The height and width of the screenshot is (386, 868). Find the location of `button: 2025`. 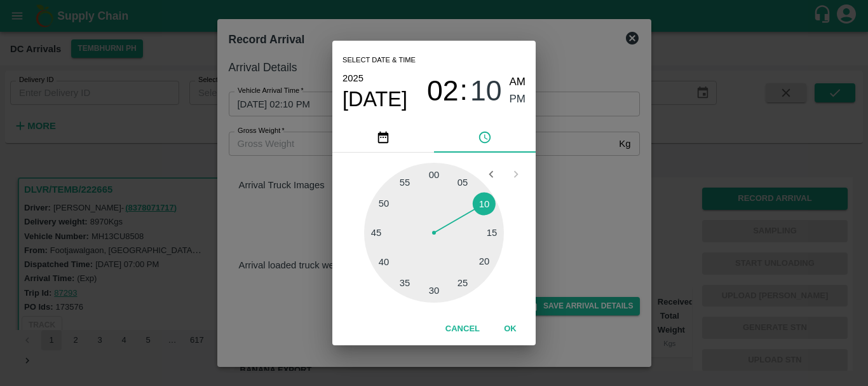

button: 2025 is located at coordinates (353, 78).